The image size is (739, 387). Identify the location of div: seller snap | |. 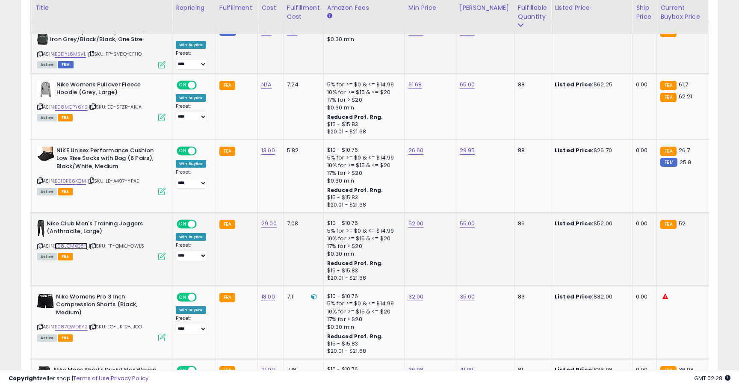
(78, 378).